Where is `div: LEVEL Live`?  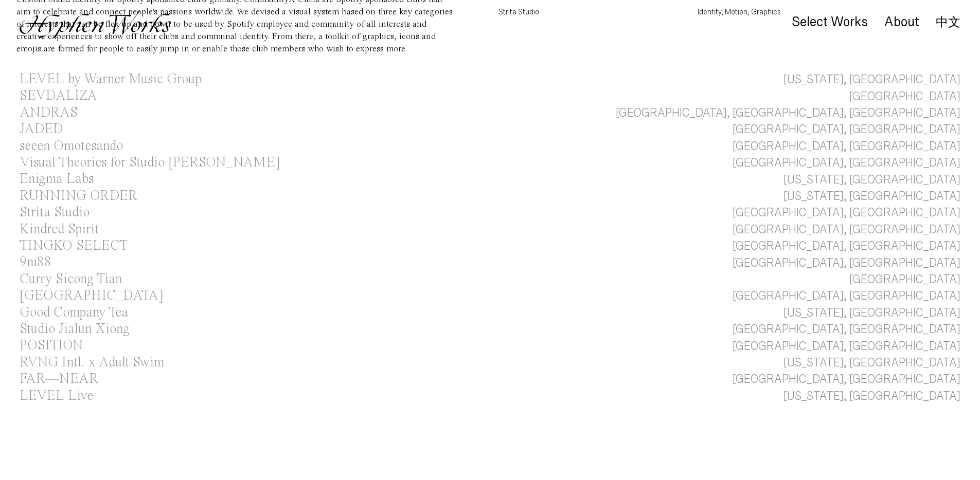 div: LEVEL Live is located at coordinates (56, 396).